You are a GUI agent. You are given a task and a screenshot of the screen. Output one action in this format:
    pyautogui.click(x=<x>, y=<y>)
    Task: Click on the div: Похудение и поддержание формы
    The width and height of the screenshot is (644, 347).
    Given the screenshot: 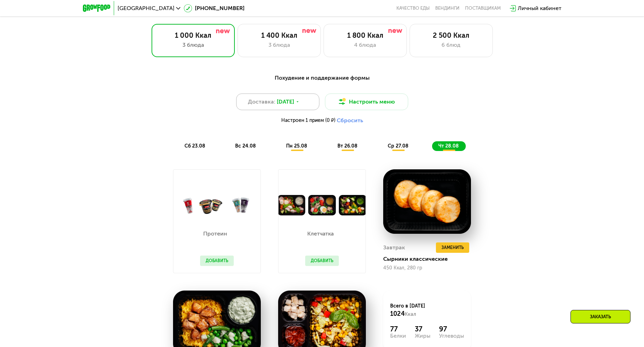 What is the action you would take?
    pyautogui.click(x=322, y=78)
    